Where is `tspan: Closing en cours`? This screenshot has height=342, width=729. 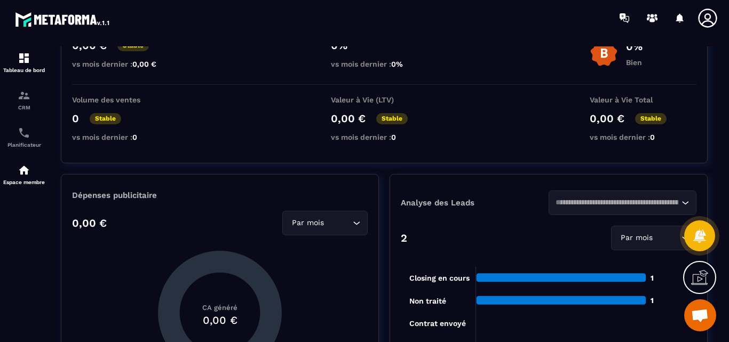
tspan: Closing en cours is located at coordinates (439, 278).